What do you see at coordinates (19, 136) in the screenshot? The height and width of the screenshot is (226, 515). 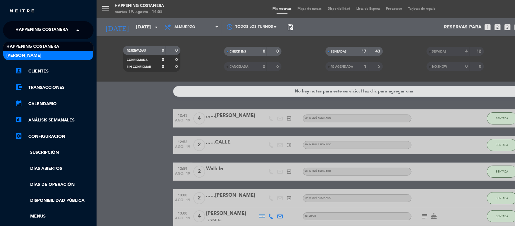 I see `i: settings_applications` at bounding box center [19, 136].